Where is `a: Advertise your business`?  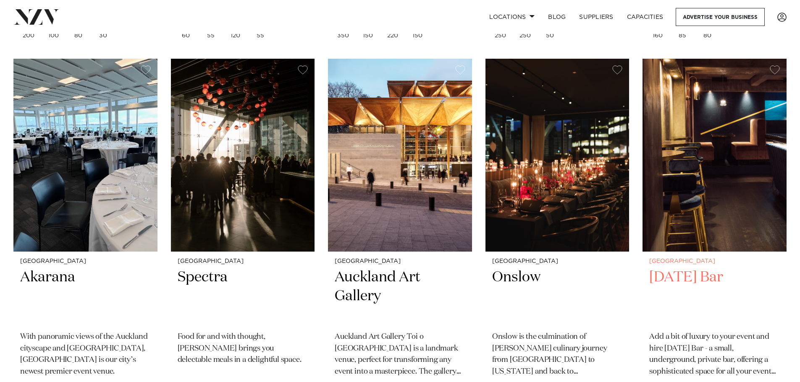 a: Advertise your business is located at coordinates (720, 17).